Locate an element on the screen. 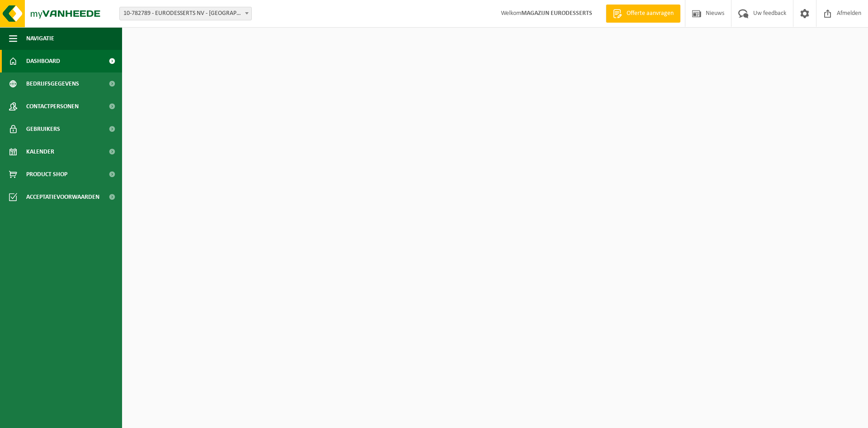  strong: MAGAZIJN EURODESSERTS is located at coordinates (556, 13).